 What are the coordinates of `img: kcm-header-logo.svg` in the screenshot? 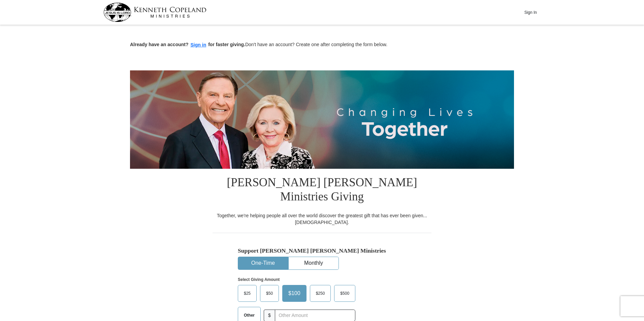 It's located at (155, 12).